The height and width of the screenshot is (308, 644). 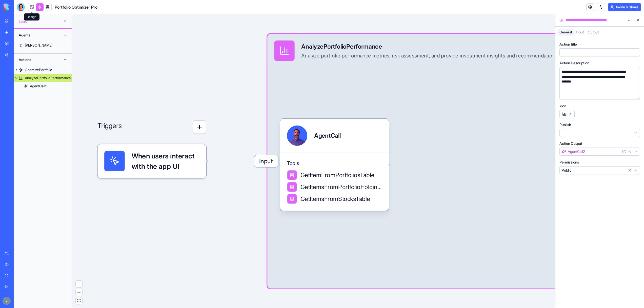 I want to click on span: GetItemFromPortfoliosTable, so click(x=337, y=175).